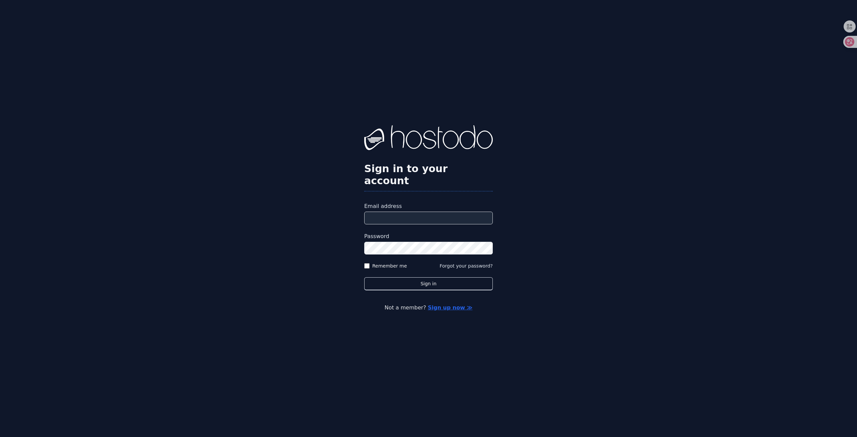 This screenshot has height=437, width=857. Describe the element at coordinates (429, 284) in the screenshot. I see `button: Sign in` at that location.